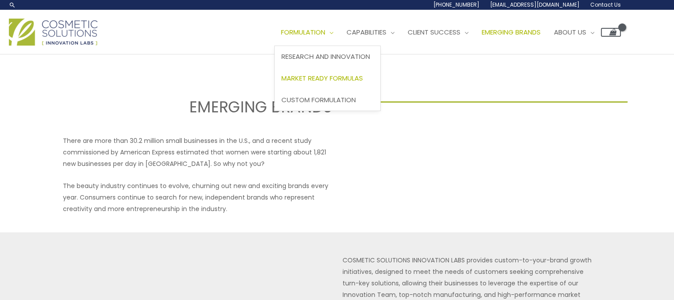 The height and width of the screenshot is (300, 674). What do you see at coordinates (189, 107) in the screenshot?
I see `h2: EMERGING BRANDS` at bounding box center [189, 107].